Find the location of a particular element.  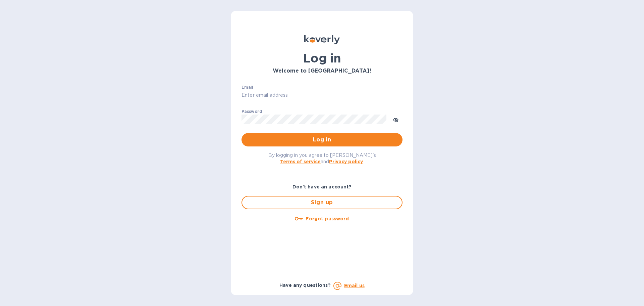

img: Koverly is located at coordinates (322, 40).